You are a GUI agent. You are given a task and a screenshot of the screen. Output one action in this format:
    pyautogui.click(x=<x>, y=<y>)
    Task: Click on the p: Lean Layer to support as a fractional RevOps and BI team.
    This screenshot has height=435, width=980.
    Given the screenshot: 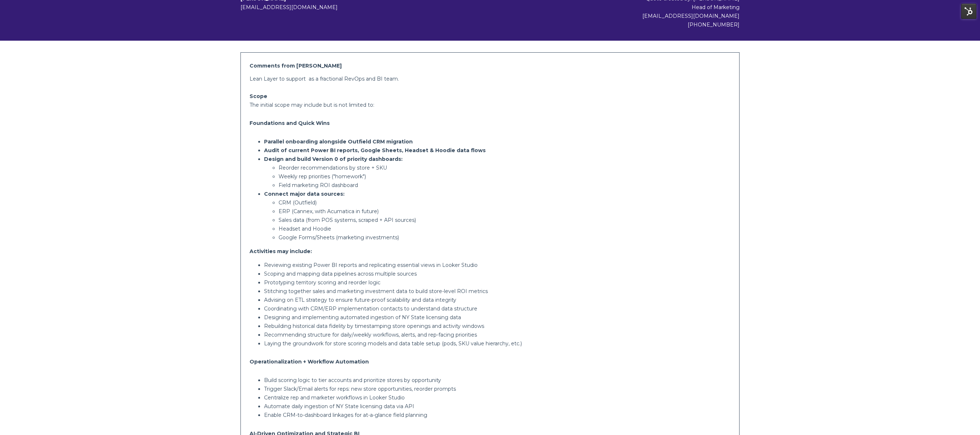 What is the action you would take?
    pyautogui.click(x=490, y=79)
    